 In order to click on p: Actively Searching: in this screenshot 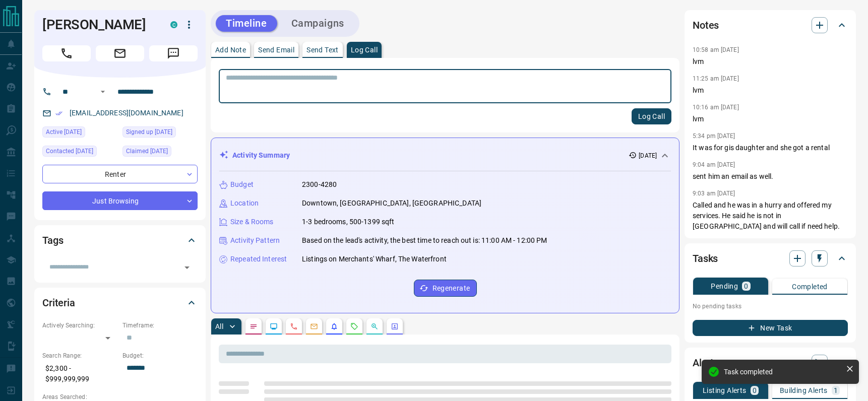, I will do `click(80, 325)`.